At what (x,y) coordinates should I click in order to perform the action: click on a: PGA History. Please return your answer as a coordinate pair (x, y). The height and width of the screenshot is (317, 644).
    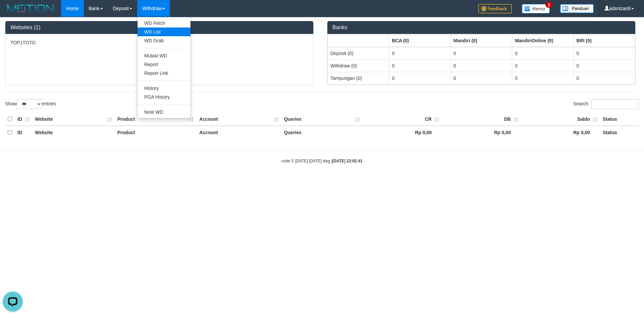
    Looking at the image, I should click on (164, 97).